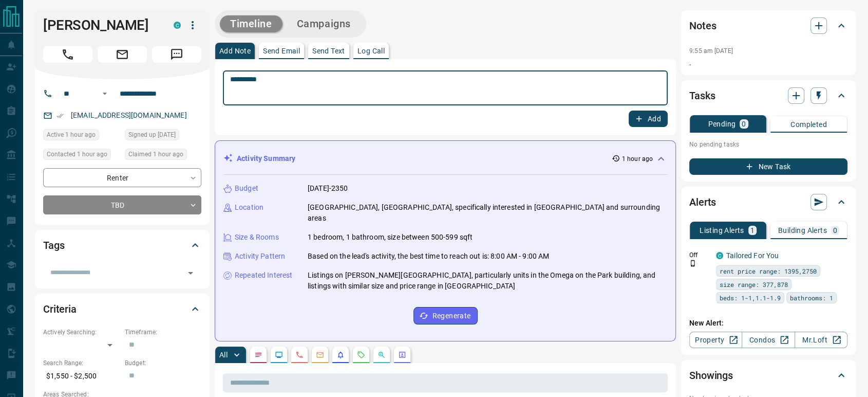 The image size is (868, 397). What do you see at coordinates (81, 376) in the screenshot?
I see `p: $1,550 - $2,500` at bounding box center [81, 376].